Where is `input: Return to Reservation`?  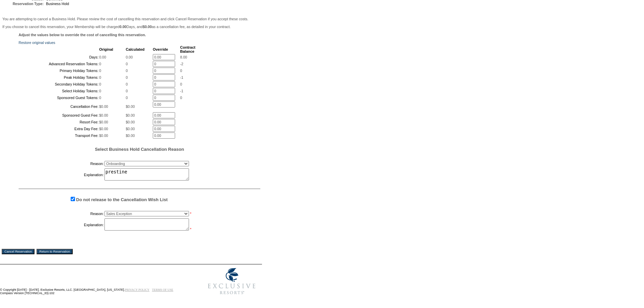 input: Return to Reservation is located at coordinates (54, 251).